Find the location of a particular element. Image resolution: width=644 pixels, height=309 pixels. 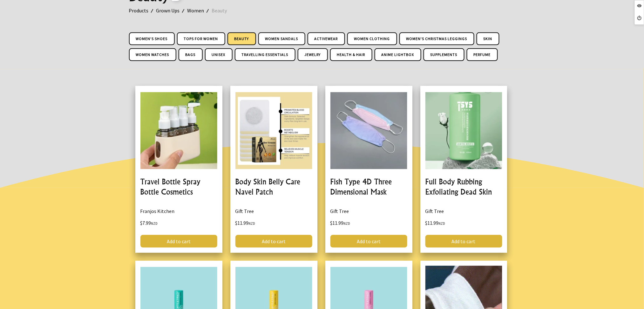

a: Skin is located at coordinates (488, 39).